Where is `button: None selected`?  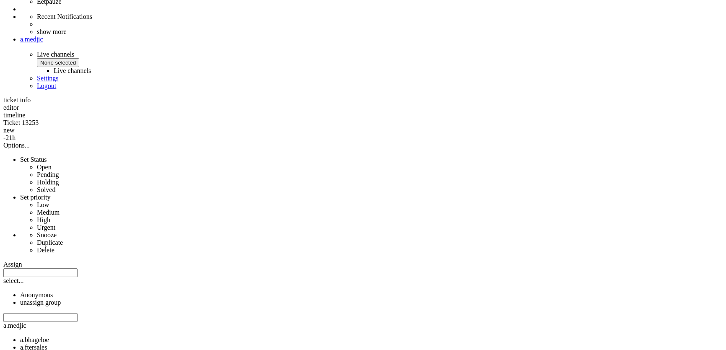 button: None selected is located at coordinates (58, 62).